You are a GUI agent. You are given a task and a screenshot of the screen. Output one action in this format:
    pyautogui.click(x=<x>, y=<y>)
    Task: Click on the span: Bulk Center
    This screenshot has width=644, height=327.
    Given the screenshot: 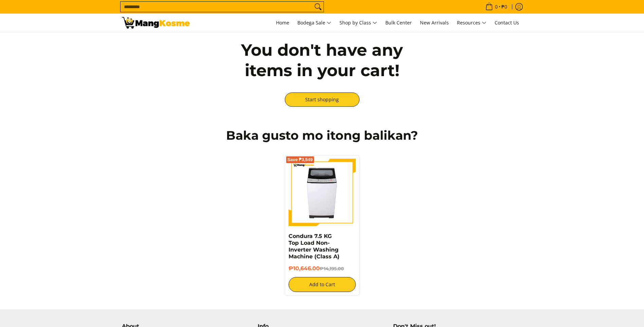 What is the action you would take?
    pyautogui.click(x=399, y=22)
    